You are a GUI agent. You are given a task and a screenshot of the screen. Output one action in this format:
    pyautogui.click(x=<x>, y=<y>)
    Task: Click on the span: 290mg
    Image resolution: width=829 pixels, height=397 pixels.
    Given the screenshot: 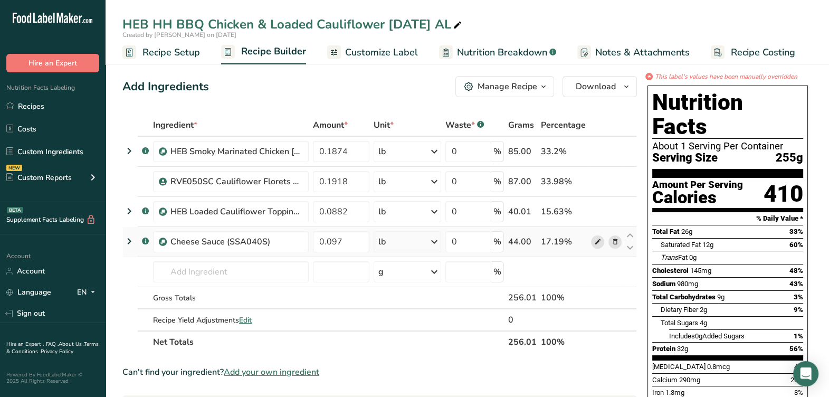 What is the action you would take?
    pyautogui.click(x=689, y=379)
    